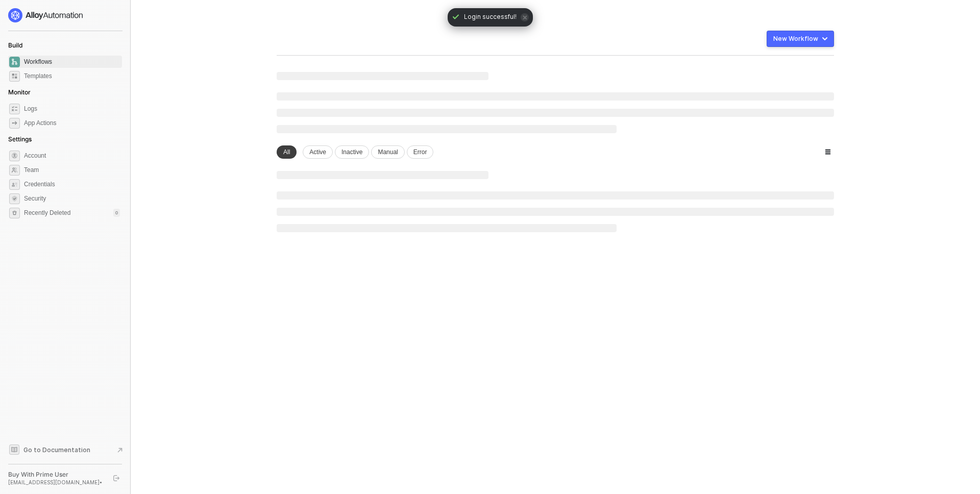  What do you see at coordinates (120, 450) in the screenshot?
I see `span: document-arrow` at bounding box center [120, 450].